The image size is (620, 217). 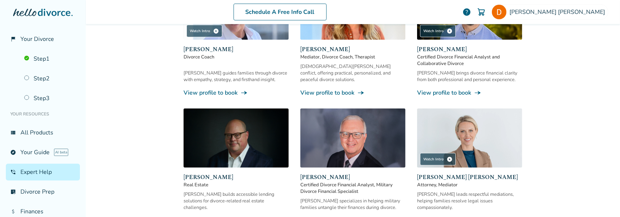 What do you see at coordinates (43, 152) in the screenshot?
I see `a: exploreYour GuideAI beta` at bounding box center [43, 152].